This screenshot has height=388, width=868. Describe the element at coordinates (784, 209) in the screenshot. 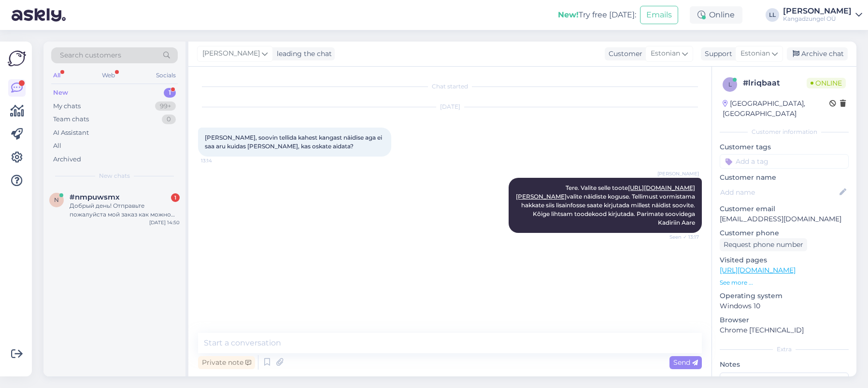

I see `p: Customer email` at that location.